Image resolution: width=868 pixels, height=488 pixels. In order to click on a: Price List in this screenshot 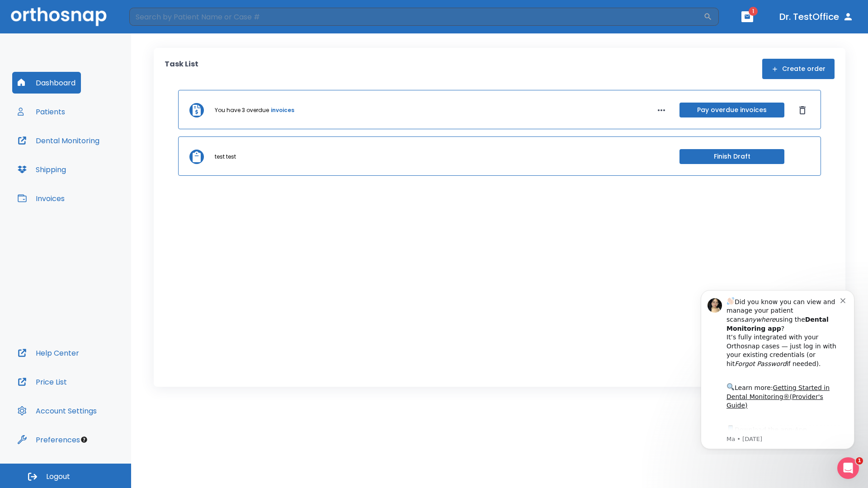, I will do `click(42, 381)`.